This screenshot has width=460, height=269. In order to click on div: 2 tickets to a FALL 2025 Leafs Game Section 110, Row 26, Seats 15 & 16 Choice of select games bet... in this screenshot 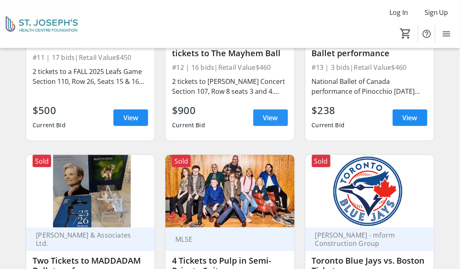, I will do `click(90, 76)`.